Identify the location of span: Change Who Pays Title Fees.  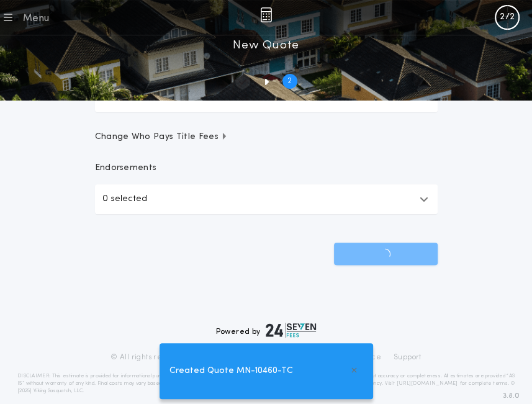
(162, 137).